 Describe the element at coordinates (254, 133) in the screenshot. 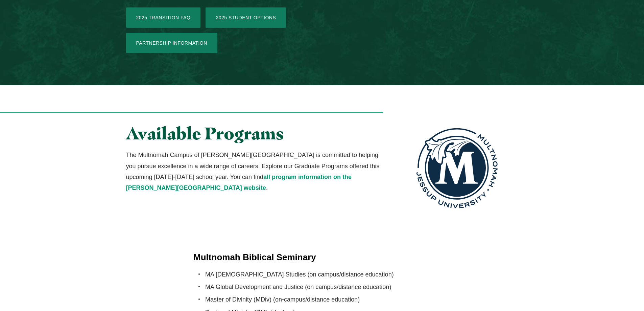

I see `h2: Available Programs` at that location.